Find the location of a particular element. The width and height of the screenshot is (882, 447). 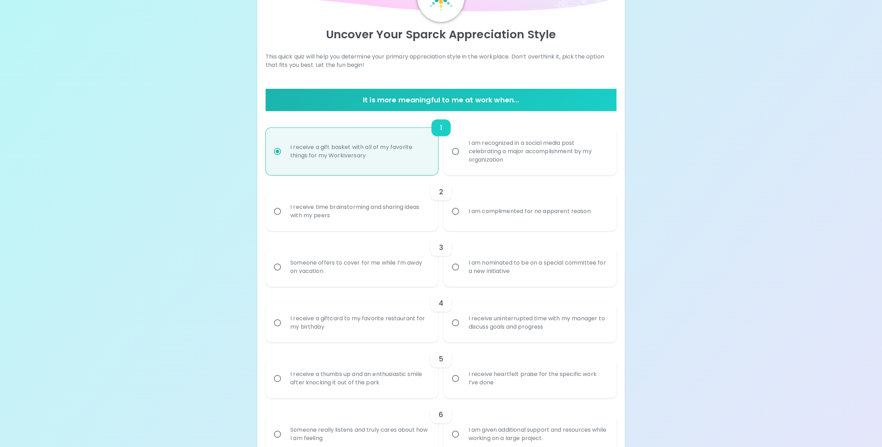

div: I receive time brainstorming and sharing ideas with my peers is located at coordinates (360, 211).